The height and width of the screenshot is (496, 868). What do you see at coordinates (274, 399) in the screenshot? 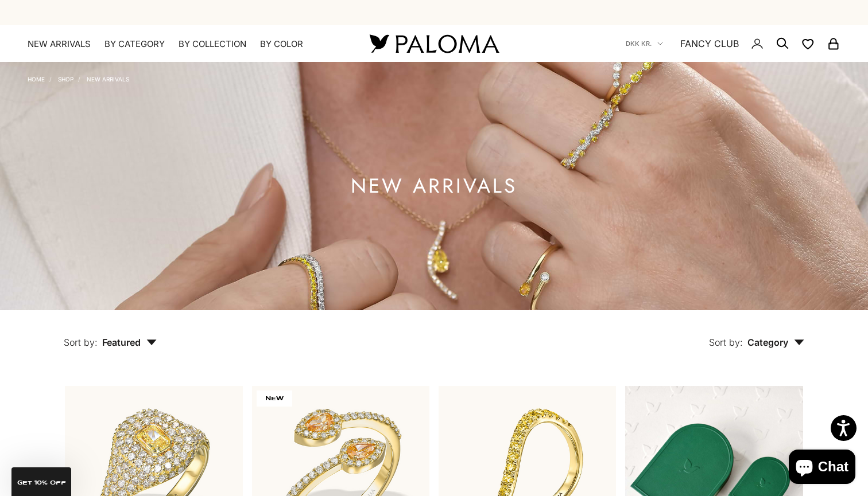
I see `span: NEW` at bounding box center [274, 399].